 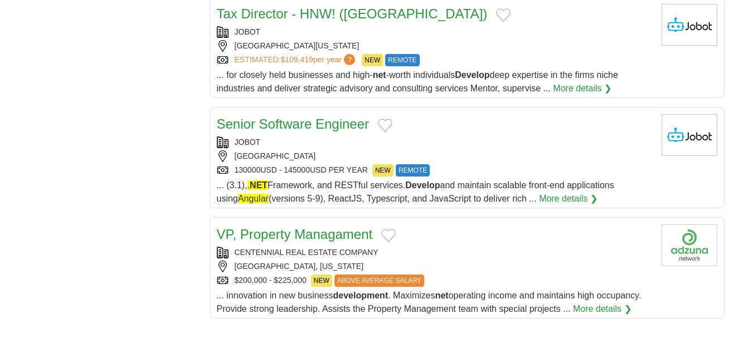 I want to click on img: Company logo, so click(x=689, y=245).